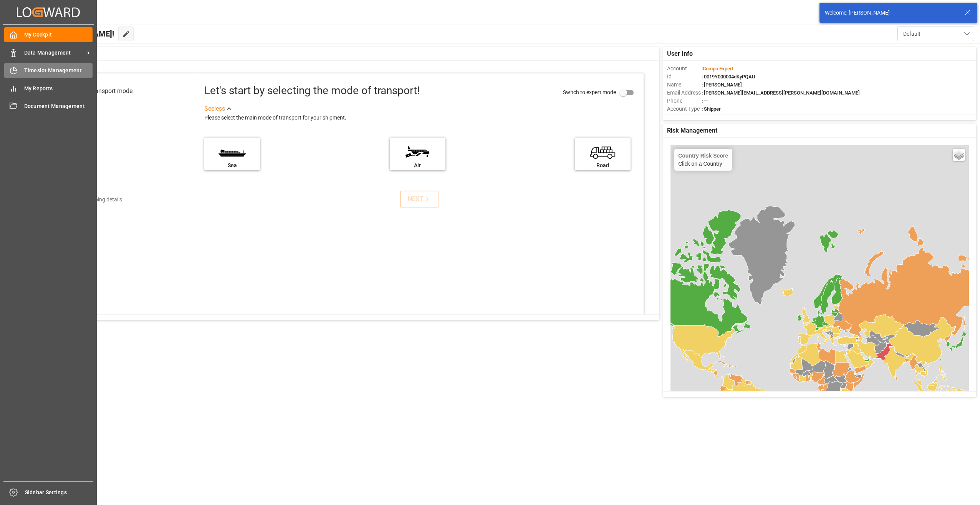  I want to click on span: Name, so click(684, 85).